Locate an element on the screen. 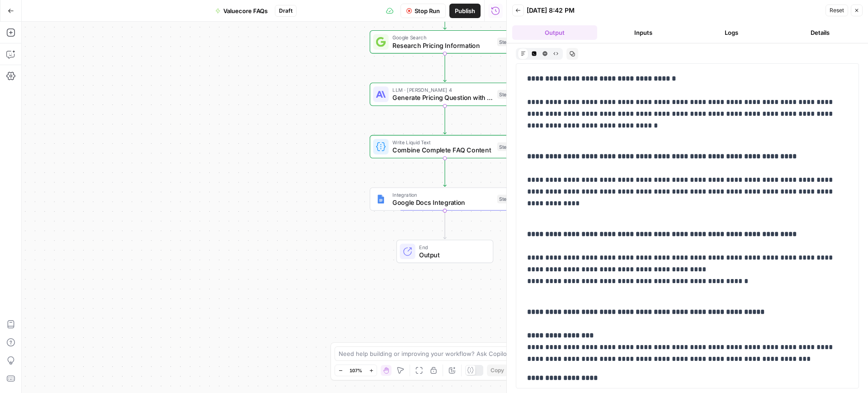  span: Google Docs Integration is located at coordinates (443, 202).